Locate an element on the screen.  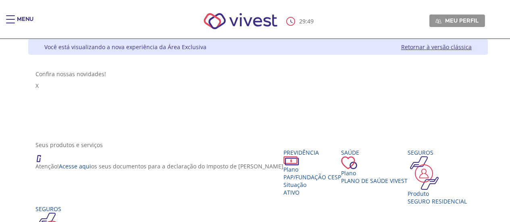
img: Vivest is located at coordinates (240, 21).